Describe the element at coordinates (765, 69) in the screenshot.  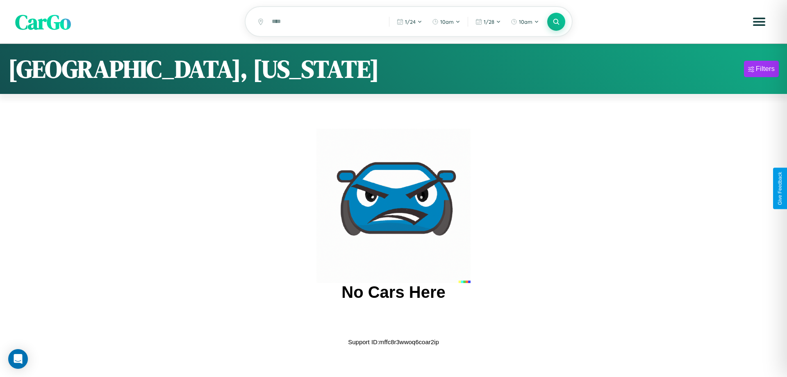
I see `div: Filters` at that location.